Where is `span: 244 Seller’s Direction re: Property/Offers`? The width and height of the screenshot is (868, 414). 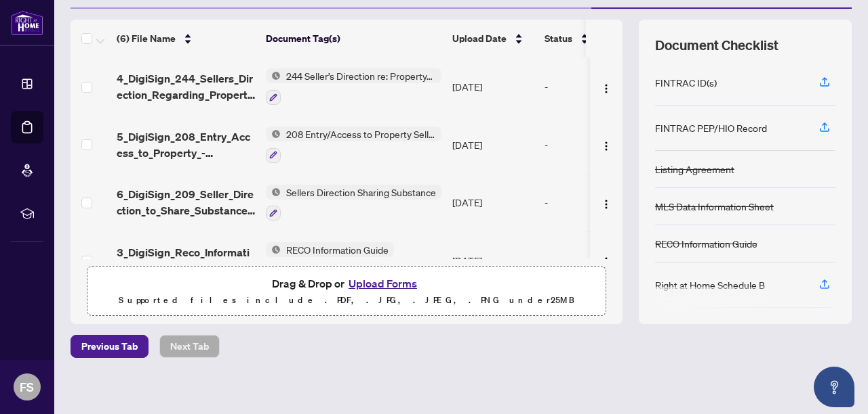
span: 244 Seller’s Direction re: Property/Offers is located at coordinates (361, 76).